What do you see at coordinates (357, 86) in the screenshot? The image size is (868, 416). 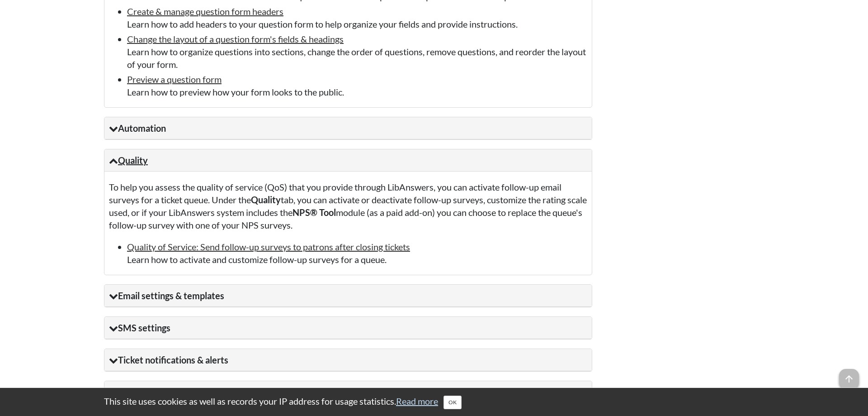 I see `li: Learn how to preview how your form looks to the public.` at bounding box center [357, 86].